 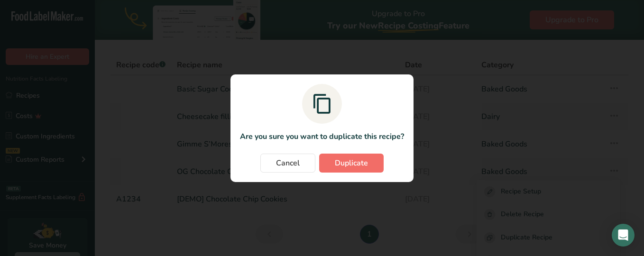 I want to click on button: Duplicate, so click(x=351, y=163).